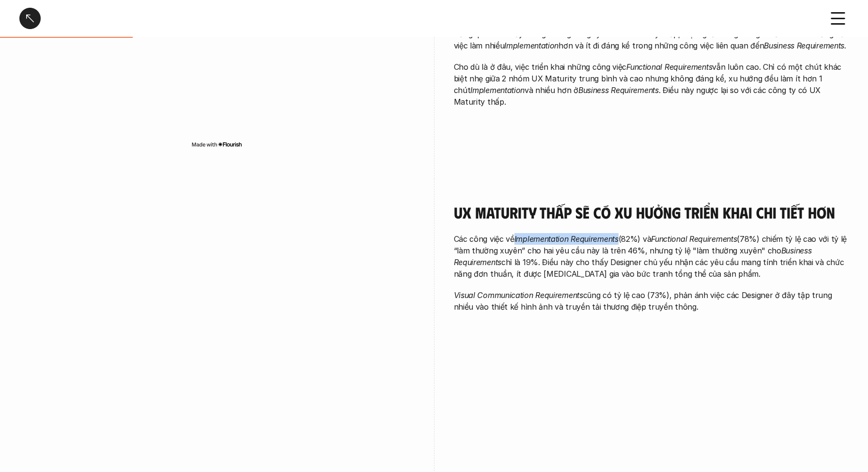 Image resolution: width=868 pixels, height=472 pixels. What do you see at coordinates (651, 40) in the screenshot?
I see `p: Tổng quan thì thấy trong những công ty có UX Maturity thấp, mọi người làm gì cũng ít hơn. Có xu h...` at bounding box center [651, 40].